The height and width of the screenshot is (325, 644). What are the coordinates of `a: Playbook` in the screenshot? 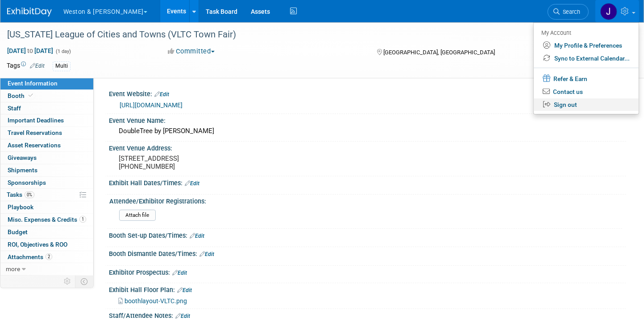 It's located at (47, 207).